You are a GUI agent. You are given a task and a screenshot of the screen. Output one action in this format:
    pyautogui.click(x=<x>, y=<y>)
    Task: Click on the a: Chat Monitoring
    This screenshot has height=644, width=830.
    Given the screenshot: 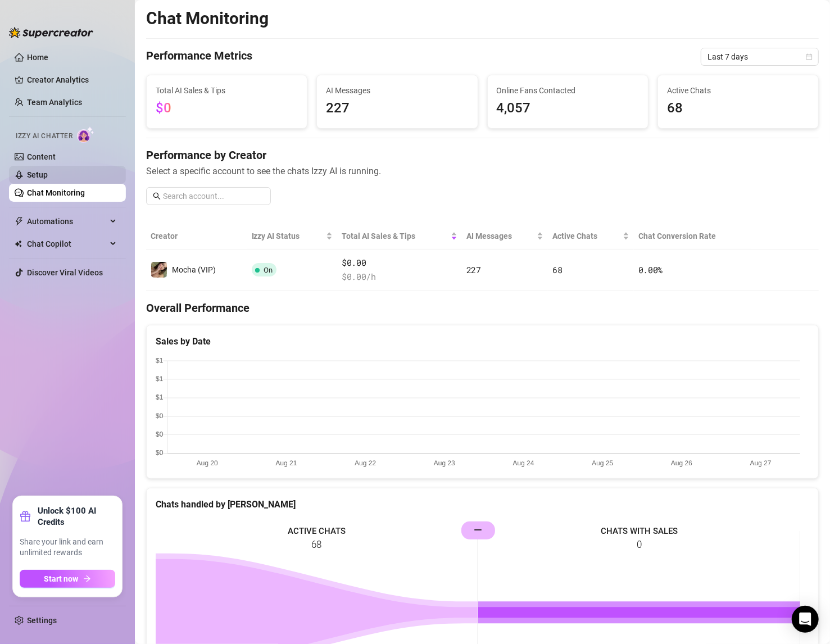 What is the action you would take?
    pyautogui.click(x=56, y=193)
    